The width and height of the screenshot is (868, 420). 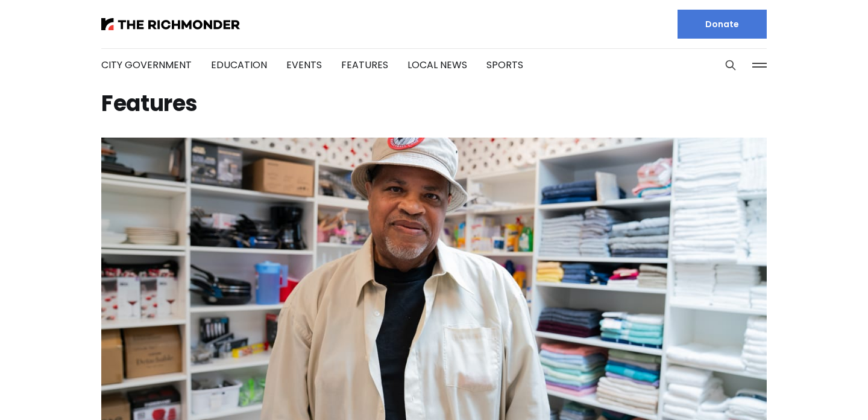 What do you see at coordinates (722, 24) in the screenshot?
I see `a: Donate` at bounding box center [722, 24].